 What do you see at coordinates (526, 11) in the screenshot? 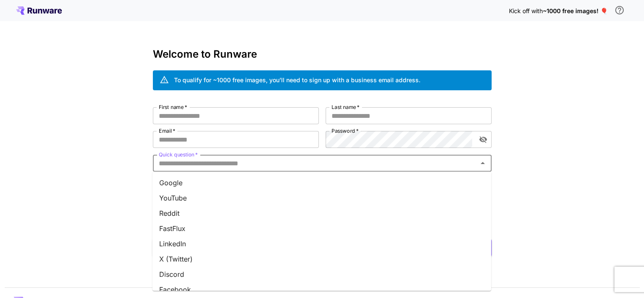
I see `span: Kick off with` at bounding box center [526, 11].